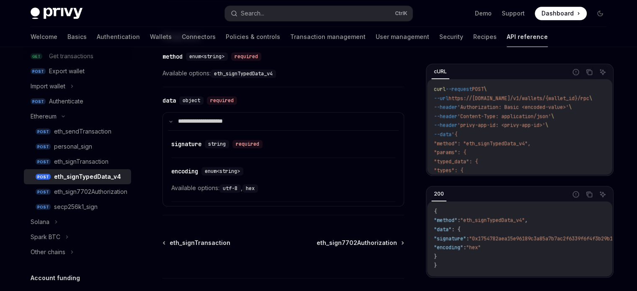  I want to click on span: eth_signTransaction, so click(200, 243).